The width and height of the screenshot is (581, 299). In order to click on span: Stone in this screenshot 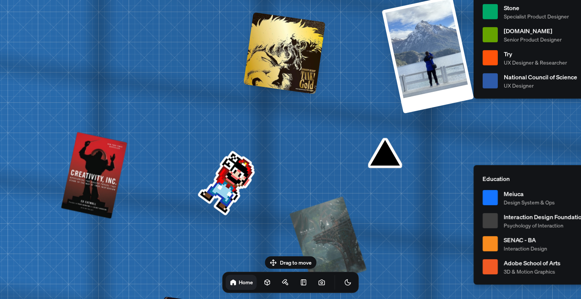, I will do `click(536, 8)`.